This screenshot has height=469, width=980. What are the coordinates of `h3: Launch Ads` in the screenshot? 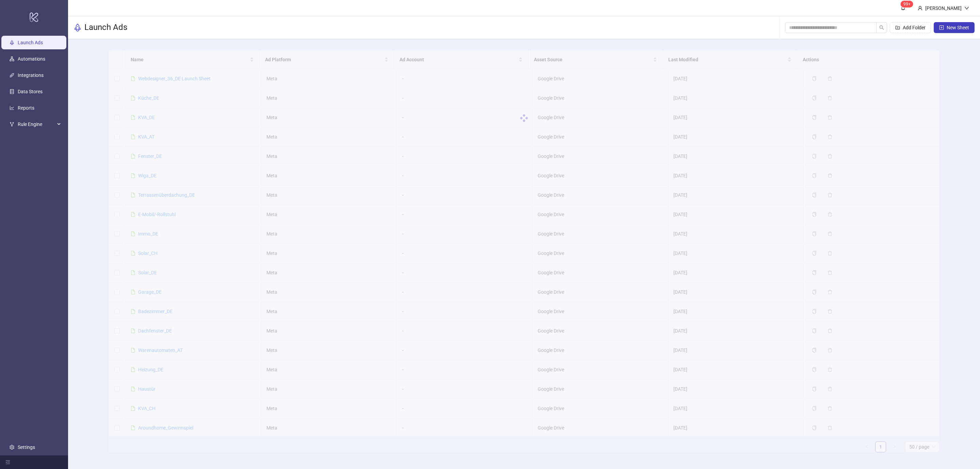 It's located at (106, 27).